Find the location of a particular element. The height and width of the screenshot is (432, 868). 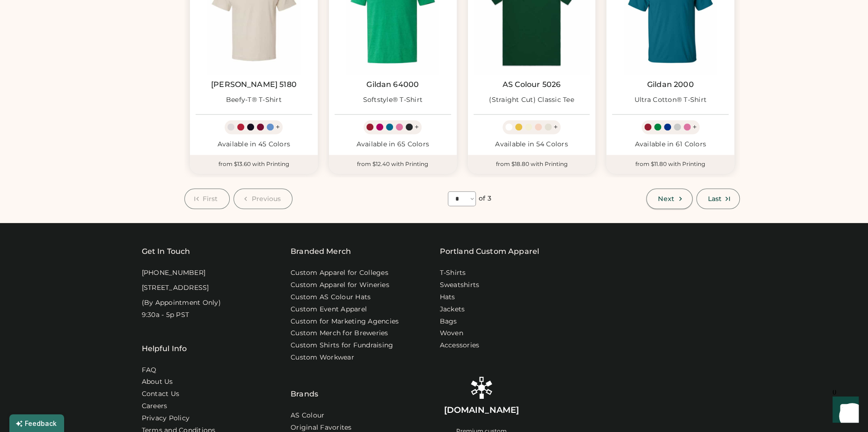

a: Portland Custom Apparel is located at coordinates (489, 252).